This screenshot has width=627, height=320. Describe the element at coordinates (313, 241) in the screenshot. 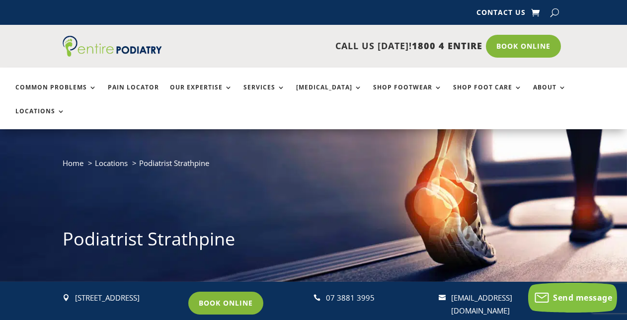

I see `h1: Podiatrist Strathpine` at that location.